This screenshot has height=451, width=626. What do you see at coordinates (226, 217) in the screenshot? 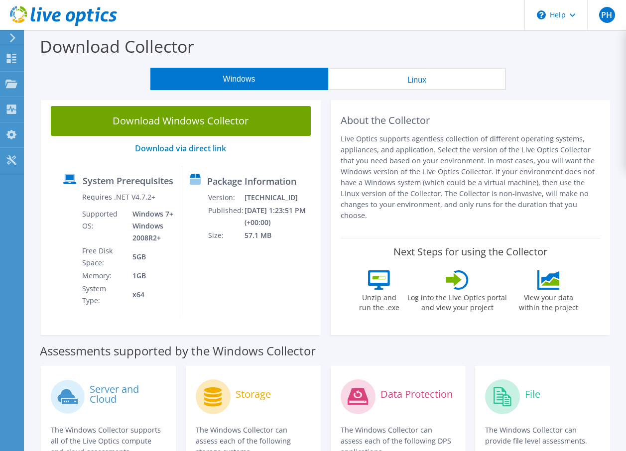
I see `td: Published:` at bounding box center [226, 217].